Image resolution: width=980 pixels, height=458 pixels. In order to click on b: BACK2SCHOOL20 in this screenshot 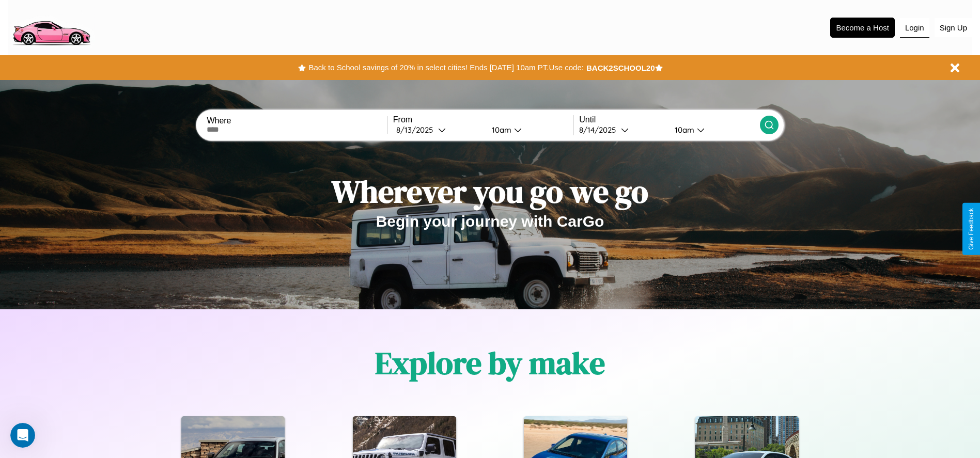, I will do `click(620, 67)`.